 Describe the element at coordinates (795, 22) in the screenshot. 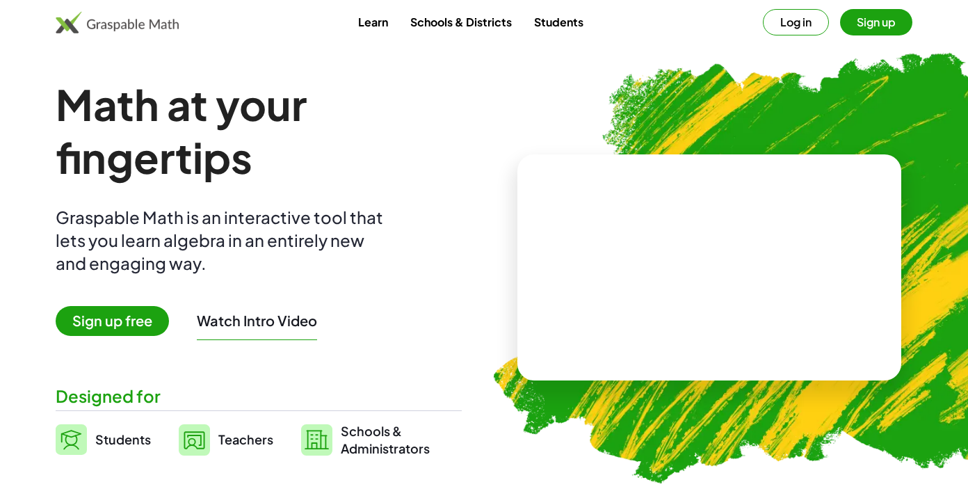

I see `button: Log in` at that location.